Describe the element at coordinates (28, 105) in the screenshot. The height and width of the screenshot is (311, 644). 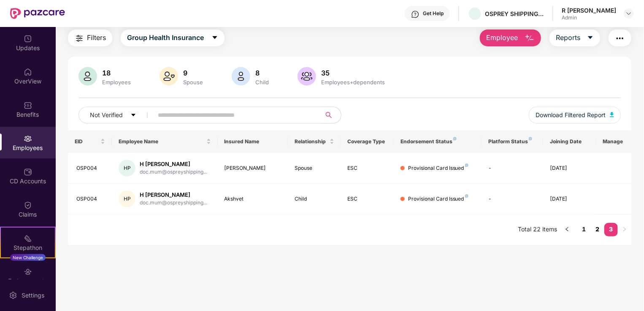
I see `img: svg+xml;base64,PHN2ZyBpZD0iQmVuZWZpdHMiIHhtbG5zPSJodHRwOi8vd3d3LnczLm9yZy8yMDAwL3N2ZyIgd2lkdGg9Ij...` at that location.